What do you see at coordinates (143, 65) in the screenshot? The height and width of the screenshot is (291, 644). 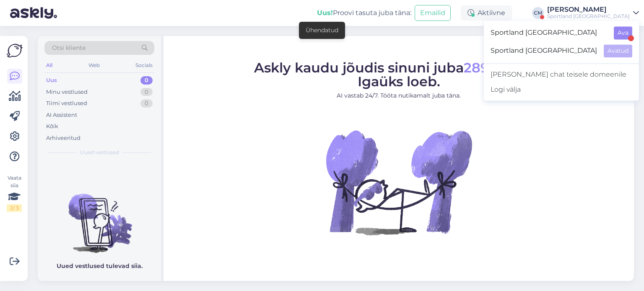 I see `div: Socials` at bounding box center [143, 65].